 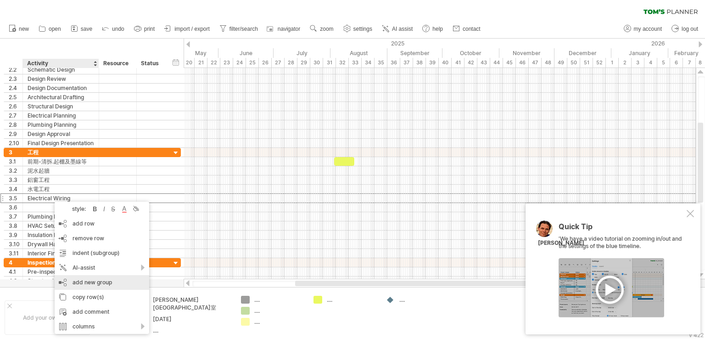 I want to click on div: Interior Finishing, so click(x=61, y=253).